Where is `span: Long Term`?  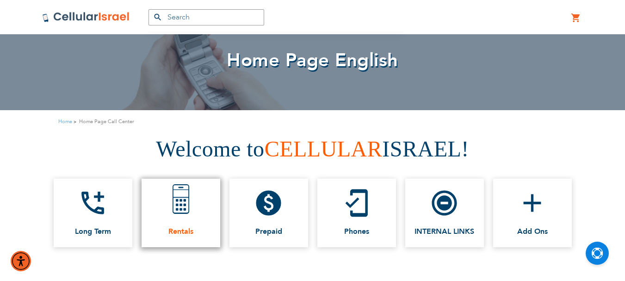 span: Long Term is located at coordinates (93, 231).